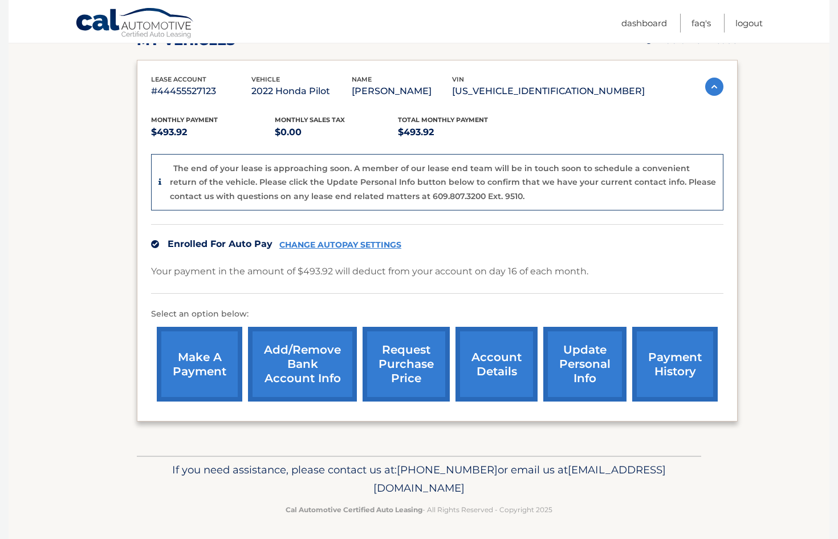 The height and width of the screenshot is (539, 838). I want to click on a: Dashboard, so click(644, 23).